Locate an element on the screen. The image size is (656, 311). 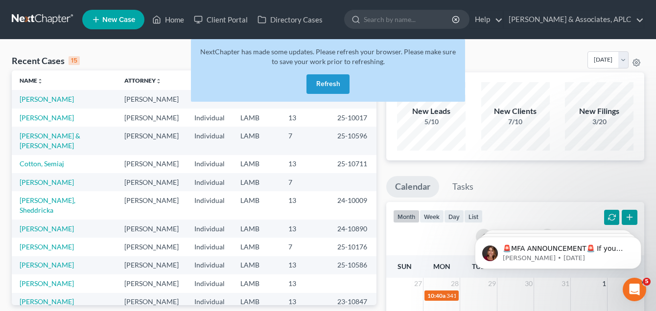
span: NextChapter has made some updates. Please refresh your browser. Please make sure to save your wor... is located at coordinates (328, 56).